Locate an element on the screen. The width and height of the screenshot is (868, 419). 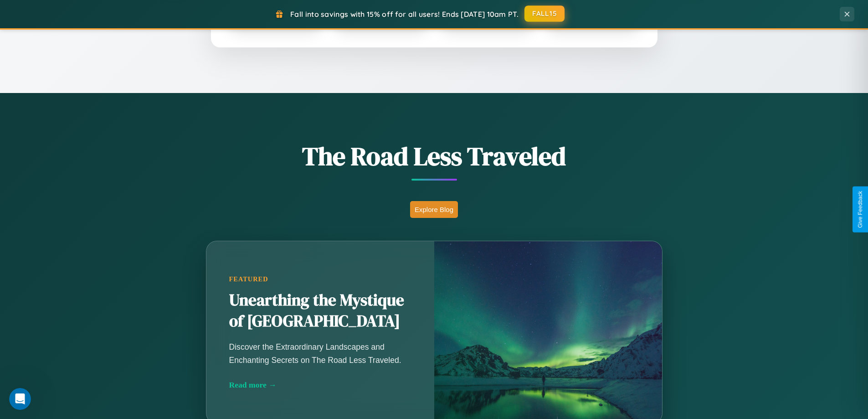
div: Featured is located at coordinates (321, 279).